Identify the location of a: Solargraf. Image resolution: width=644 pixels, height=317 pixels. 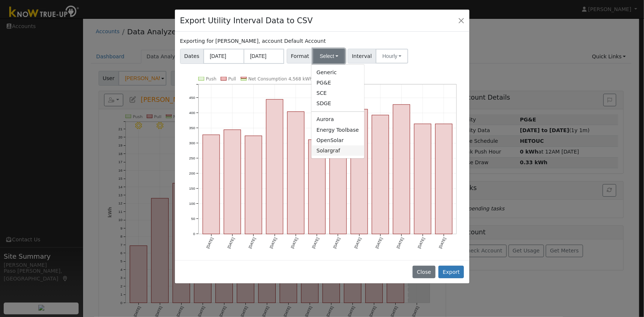
(338, 151).